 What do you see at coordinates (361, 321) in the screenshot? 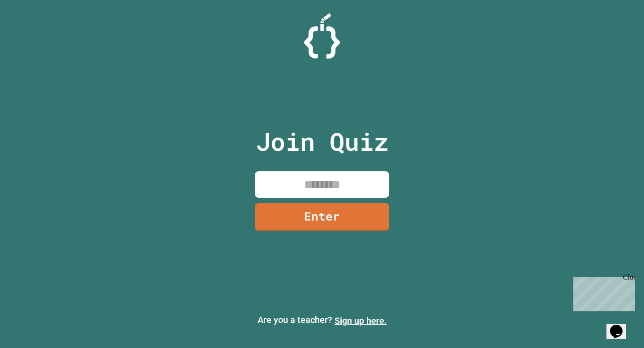
I see `a: Sign up here.` at bounding box center [361, 321].